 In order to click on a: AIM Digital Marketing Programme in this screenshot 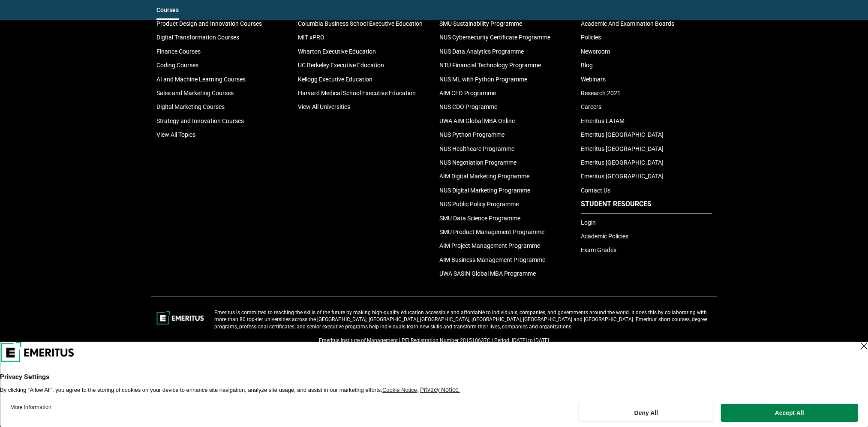, I will do `click(484, 176)`.